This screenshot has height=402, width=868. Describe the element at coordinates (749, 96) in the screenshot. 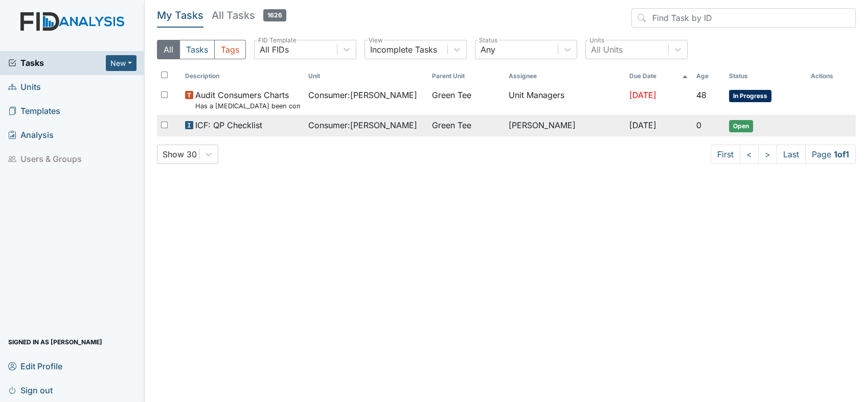

I see `span: In Progress` at that location.